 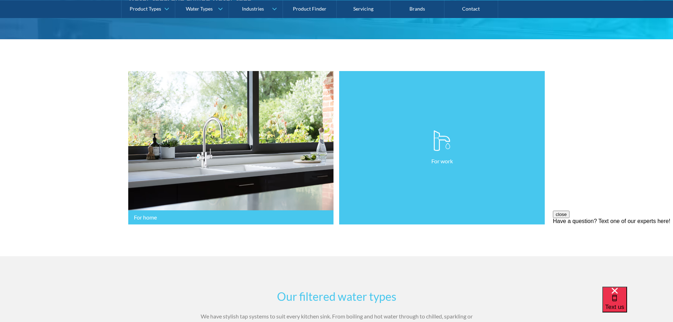 I want to click on div: Water Types, so click(x=199, y=8).